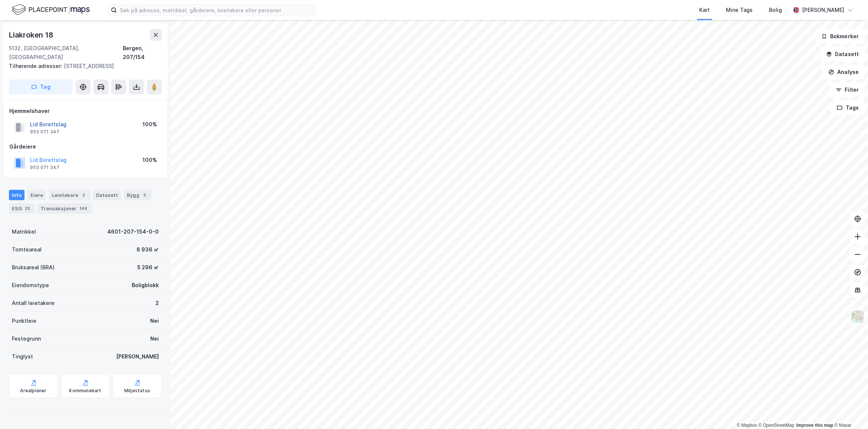  Describe the element at coordinates (69, 195) in the screenshot. I see `div: Leietakere` at that location.